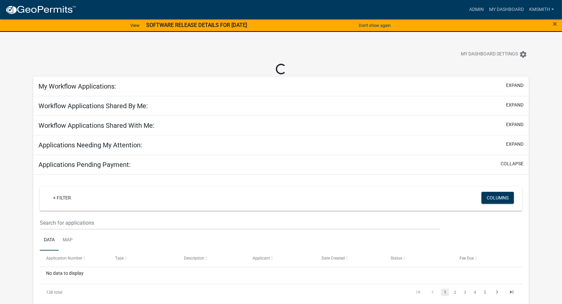 This screenshot has width=562, height=304. Describe the element at coordinates (212, 258) in the screenshot. I see `datatable-header-cell: Description` at that location.